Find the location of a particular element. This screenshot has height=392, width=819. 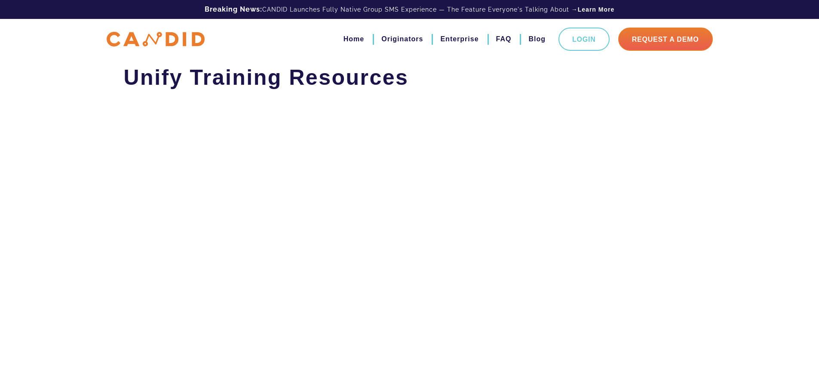

a: Login is located at coordinates (584, 39).